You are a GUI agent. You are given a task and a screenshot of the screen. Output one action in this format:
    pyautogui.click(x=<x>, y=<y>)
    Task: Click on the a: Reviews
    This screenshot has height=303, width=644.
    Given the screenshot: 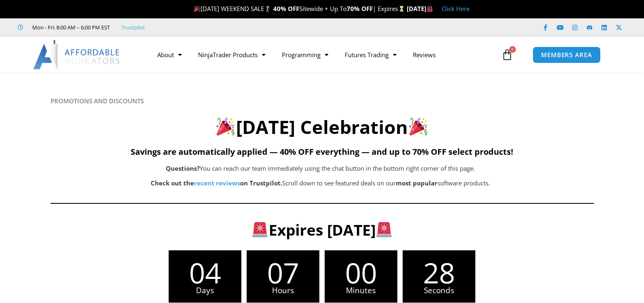 What is the action you would take?
    pyautogui.click(x=424, y=55)
    